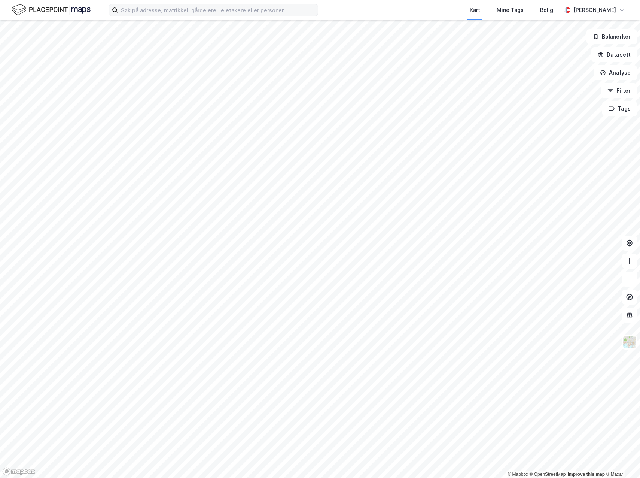 The width and height of the screenshot is (640, 478). Describe the element at coordinates (619, 109) in the screenshot. I see `button: Tags` at that location.